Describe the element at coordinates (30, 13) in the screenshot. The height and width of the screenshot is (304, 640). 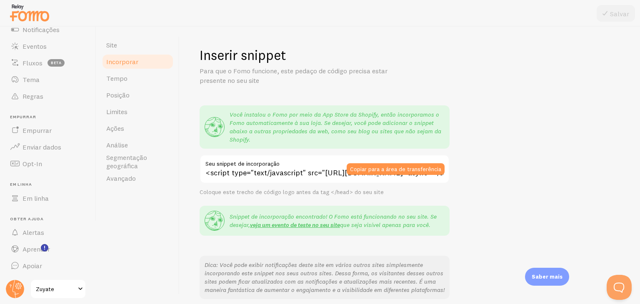
I see `img: fomo-relay-logo-orange.svg` at that location.